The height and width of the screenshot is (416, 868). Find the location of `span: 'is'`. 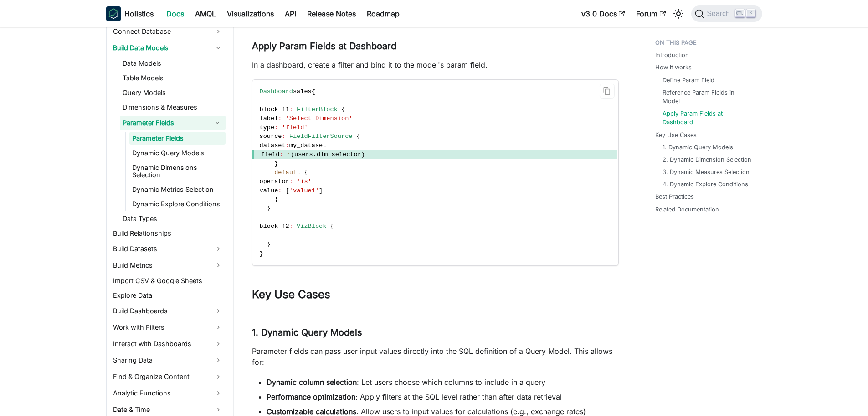

span: 'is' is located at coordinates (304, 181).